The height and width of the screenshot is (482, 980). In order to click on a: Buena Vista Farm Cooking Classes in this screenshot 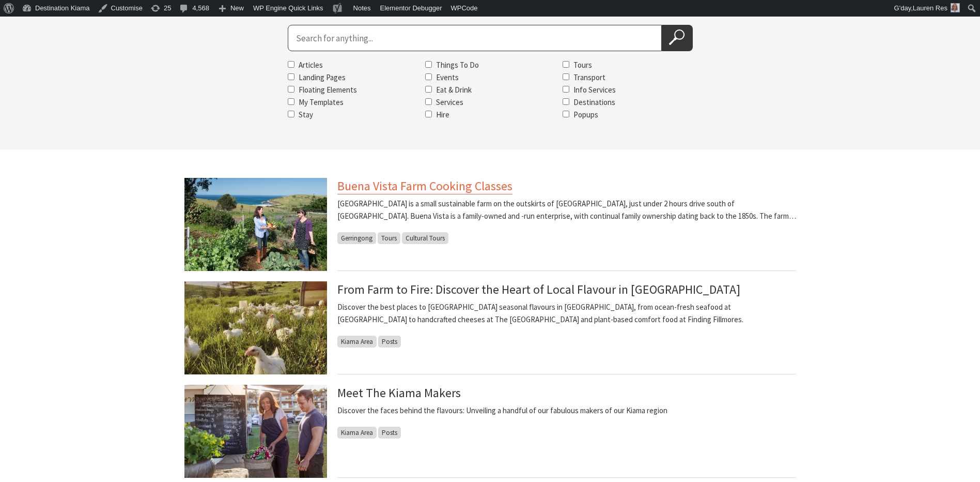, I will do `click(425, 186)`.